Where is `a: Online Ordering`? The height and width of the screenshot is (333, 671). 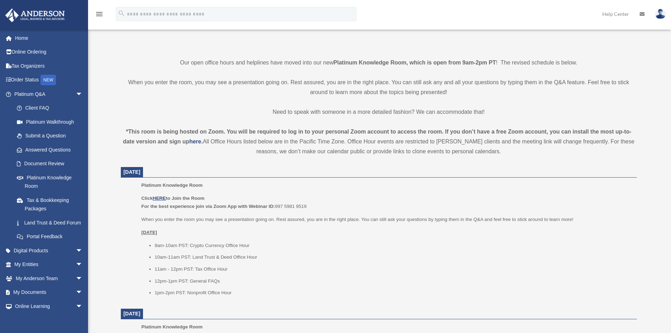 a: Online Ordering is located at coordinates (49, 52).